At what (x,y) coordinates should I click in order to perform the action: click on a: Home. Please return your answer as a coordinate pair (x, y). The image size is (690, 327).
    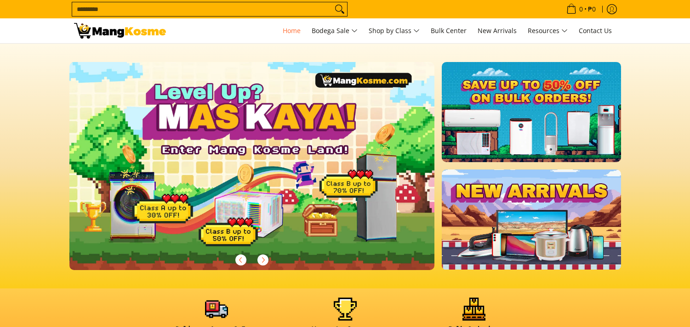
    Looking at the image, I should click on (291, 31).